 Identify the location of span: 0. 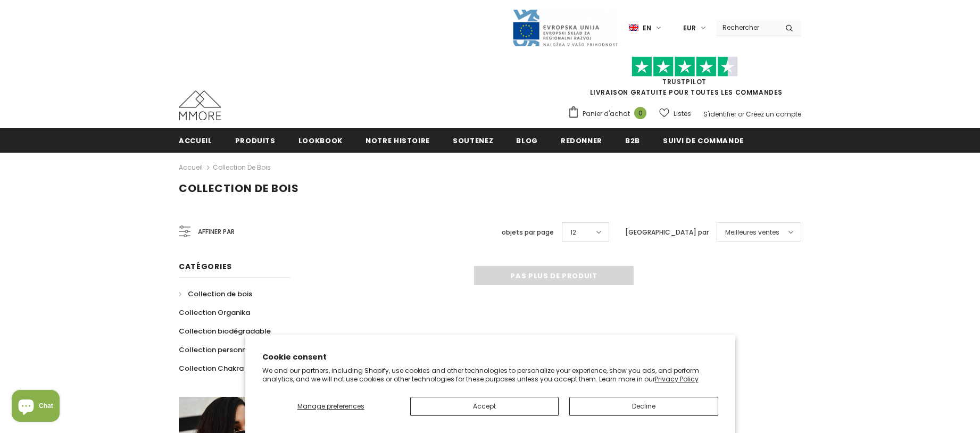
(640, 113).